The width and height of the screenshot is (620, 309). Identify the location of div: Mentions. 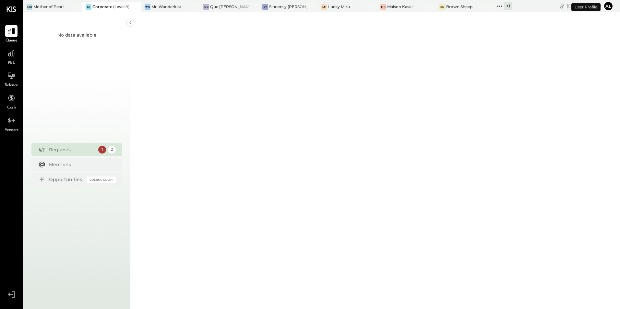
(81, 165).